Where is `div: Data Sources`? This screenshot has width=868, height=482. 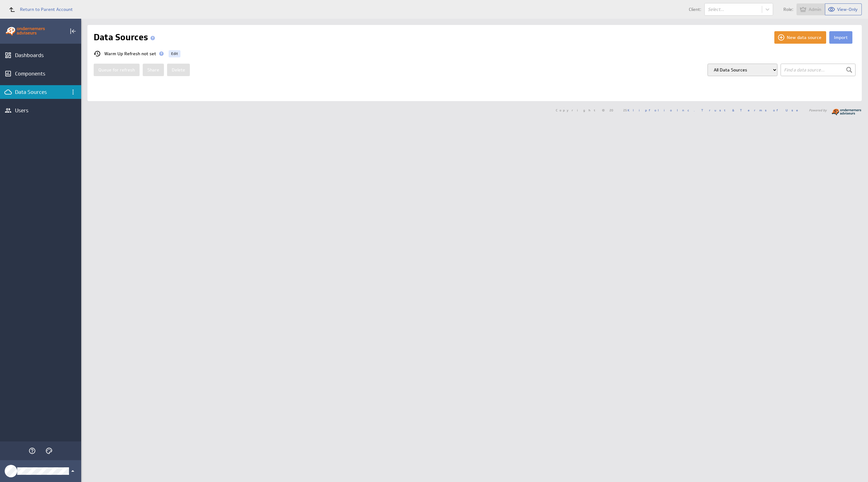 div: Data Sources is located at coordinates (41, 92).